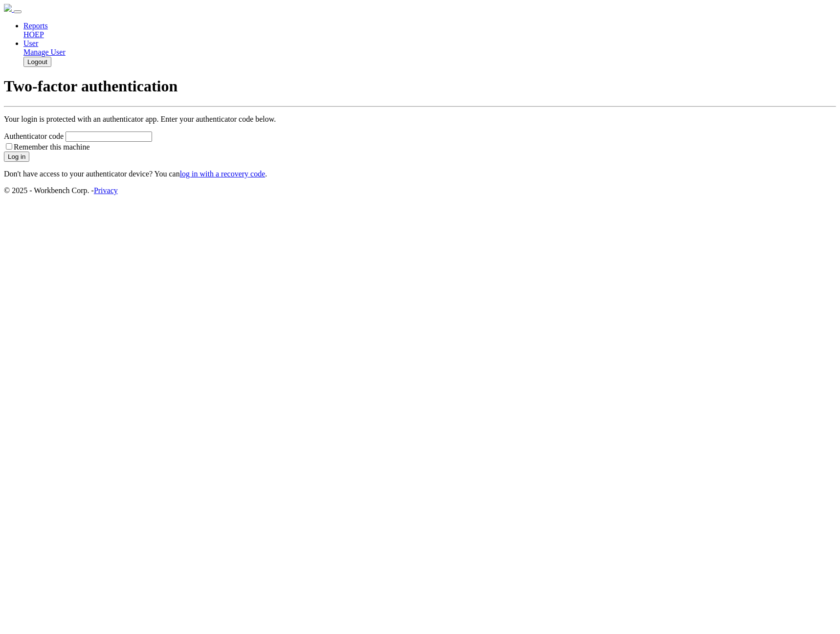 Image resolution: width=840 pixels, height=634 pixels. What do you see at coordinates (9, 146) in the screenshot?
I see `input: Remember this machine` at bounding box center [9, 146].